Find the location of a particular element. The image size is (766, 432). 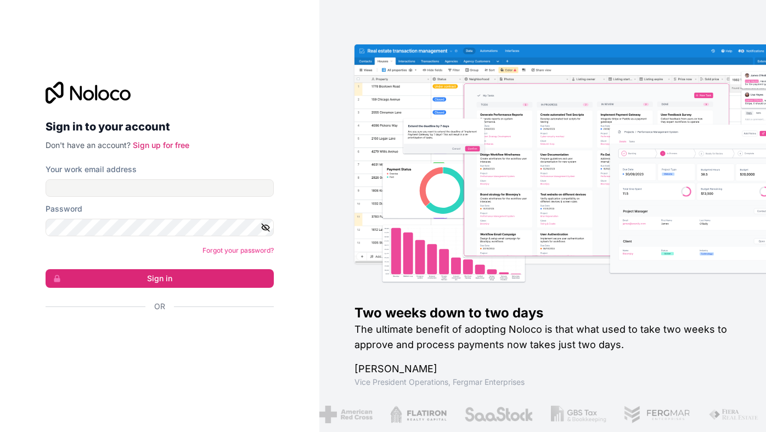

img: /assets/american-red-cross-BAupjrZR.png is located at coordinates (345, 415).